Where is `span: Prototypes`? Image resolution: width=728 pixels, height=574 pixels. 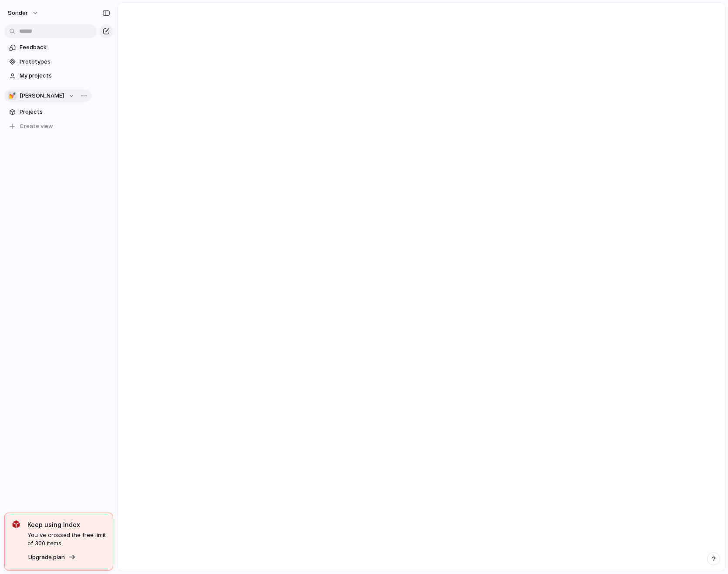
span: Prototypes is located at coordinates (54, 62).